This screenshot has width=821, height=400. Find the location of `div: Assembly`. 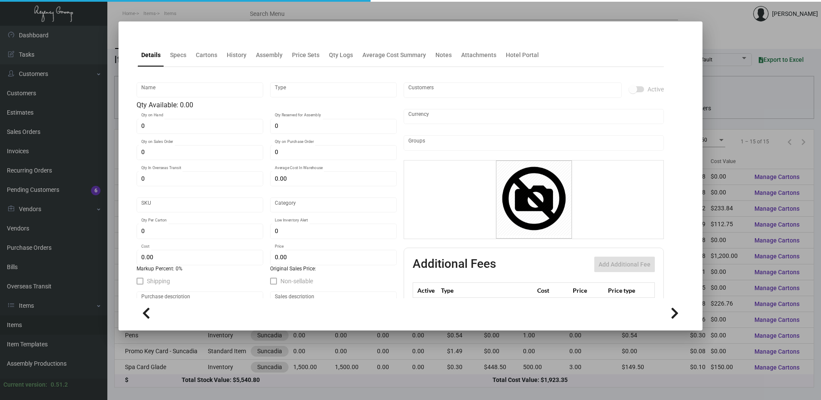

div: Assembly is located at coordinates (269, 55).